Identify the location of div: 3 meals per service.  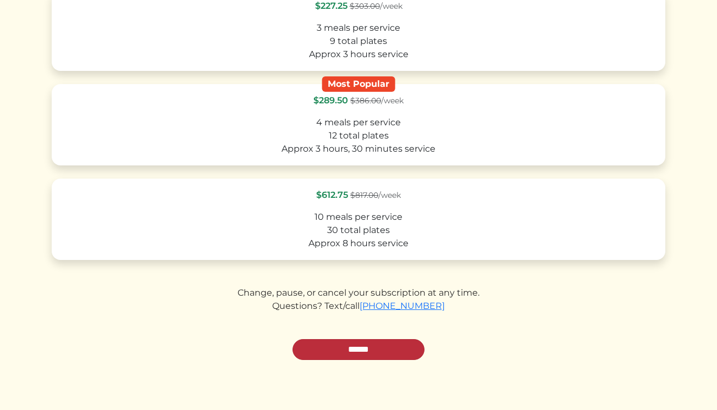
(359, 28).